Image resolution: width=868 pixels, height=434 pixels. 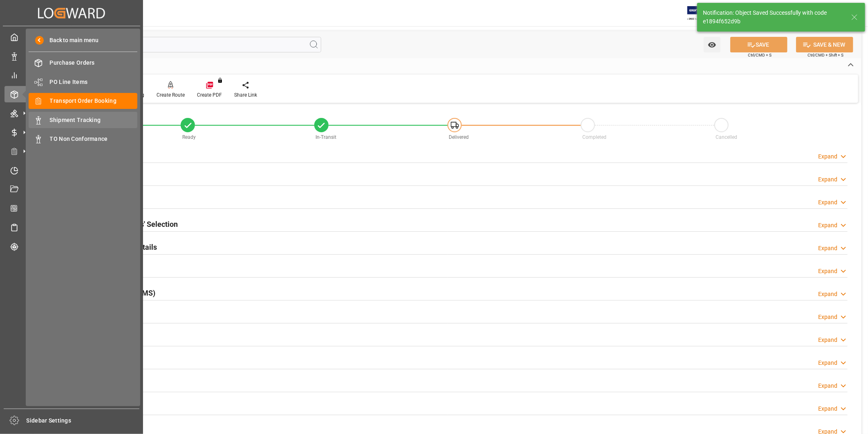 What do you see at coordinates (71, 208) in the screenshot?
I see `a: CO2 Calculator` at bounding box center [71, 208].